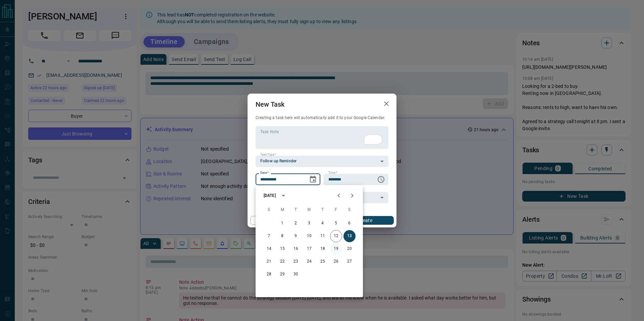  I want to click on button: Choose date, selected date is Sep 13, 2025, so click(313, 180).